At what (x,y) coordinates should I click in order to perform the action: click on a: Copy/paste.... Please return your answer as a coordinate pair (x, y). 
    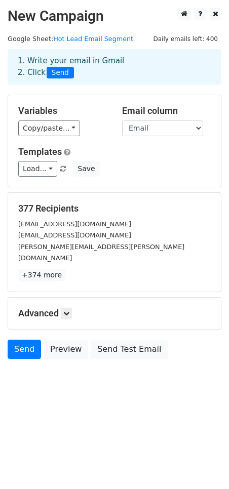
    Looking at the image, I should click on (49, 128).